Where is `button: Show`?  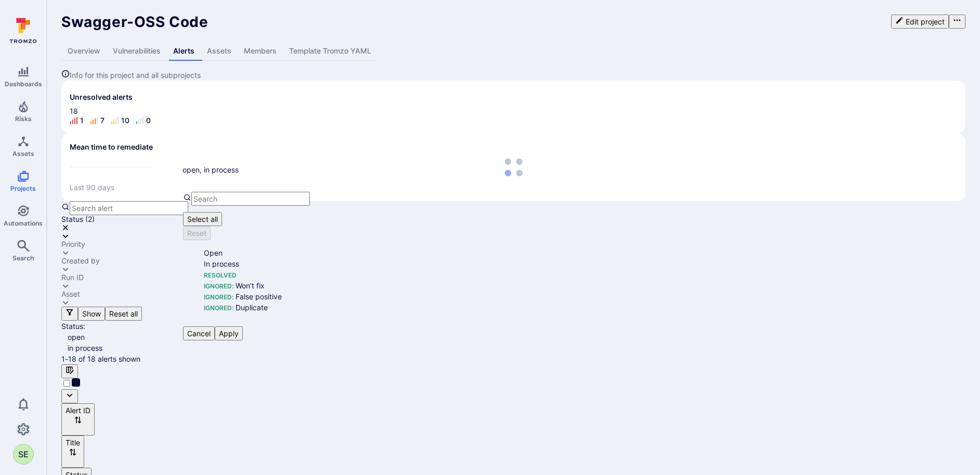 button: Show is located at coordinates (92, 314).